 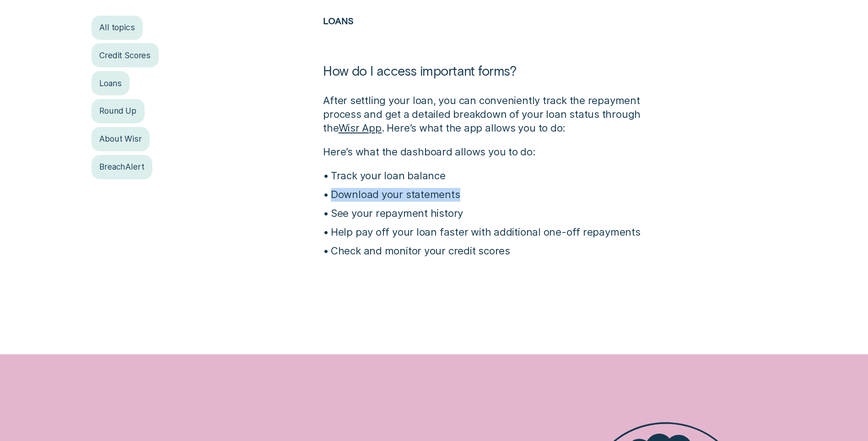 I want to click on a: Round Up, so click(x=118, y=110).